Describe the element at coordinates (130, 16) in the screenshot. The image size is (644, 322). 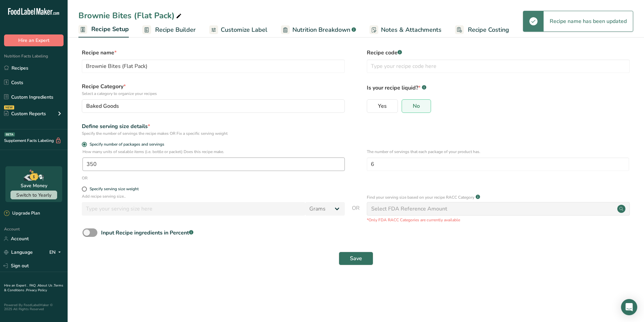
I see `div: Brownie Bites (Flat Pack)` at that location.